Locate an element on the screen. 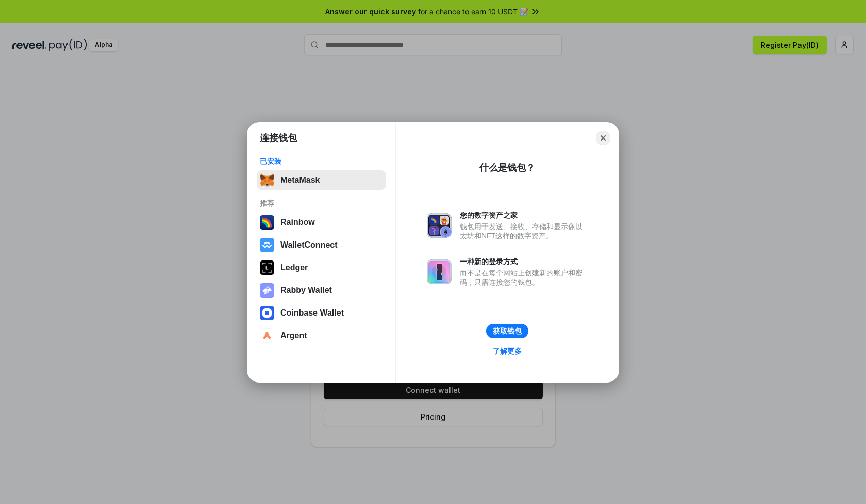  button: Close is located at coordinates (604, 138).